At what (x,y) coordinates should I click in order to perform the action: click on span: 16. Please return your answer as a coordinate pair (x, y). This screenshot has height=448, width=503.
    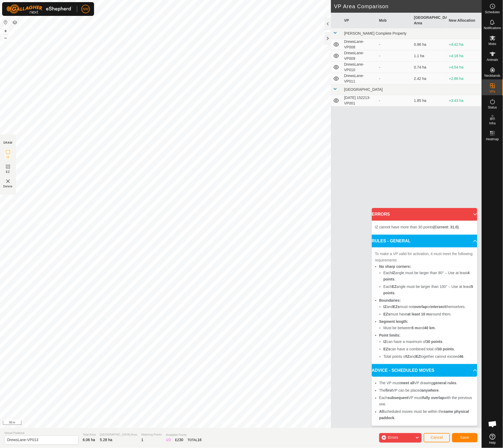
    Looking at the image, I should click on (200, 440).